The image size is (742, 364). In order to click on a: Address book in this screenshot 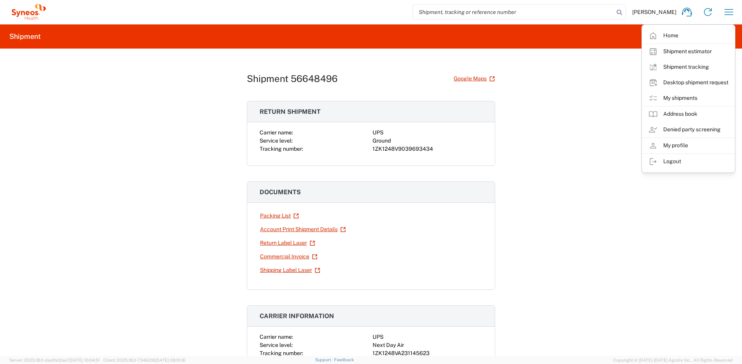, I will do `click(689, 114)`.